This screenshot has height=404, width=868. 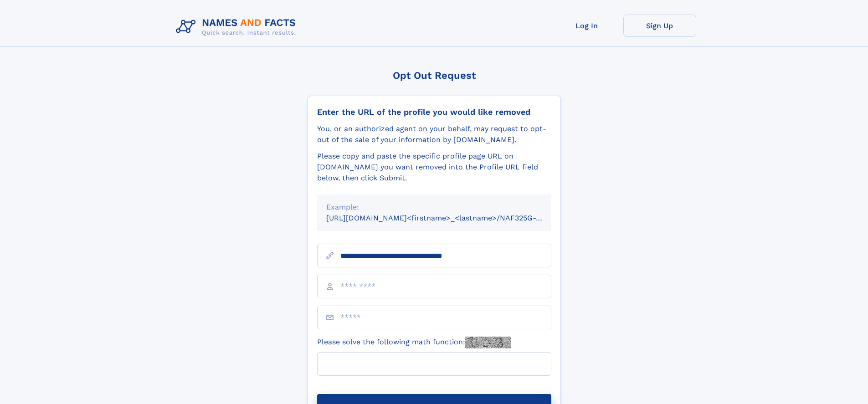 What do you see at coordinates (434, 112) in the screenshot?
I see `div: Enter the URL of the profile you would like removed` at bounding box center [434, 112].